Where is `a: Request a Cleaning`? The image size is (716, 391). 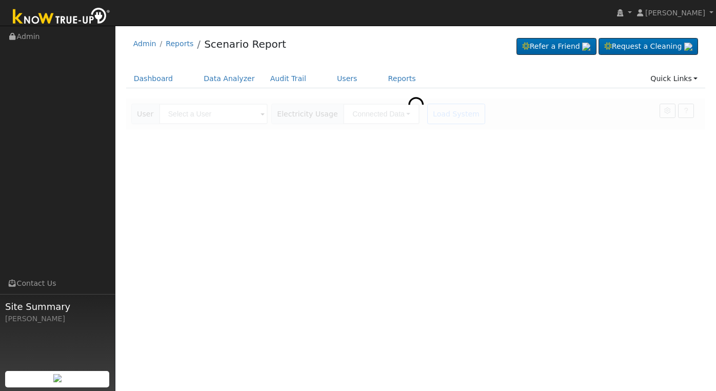 a: Request a Cleaning is located at coordinates (648, 47).